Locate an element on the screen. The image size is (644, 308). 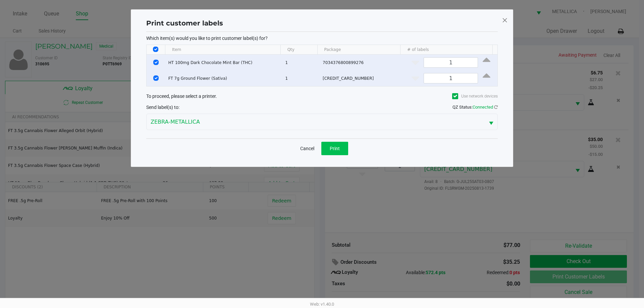
th: Item is located at coordinates (223, 50).